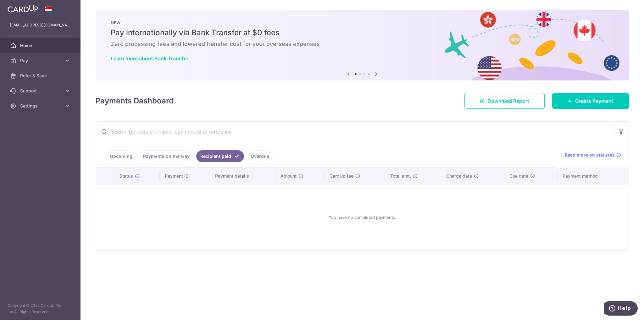 The width and height of the screenshot is (644, 320). What do you see at coordinates (243, 176) in the screenshot?
I see `th: Payment details` at bounding box center [243, 176].